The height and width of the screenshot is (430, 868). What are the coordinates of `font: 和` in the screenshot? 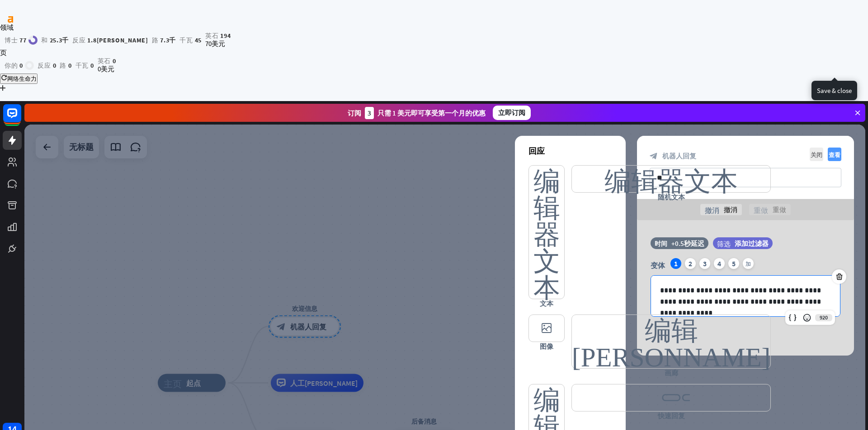 It's located at (44, 40).